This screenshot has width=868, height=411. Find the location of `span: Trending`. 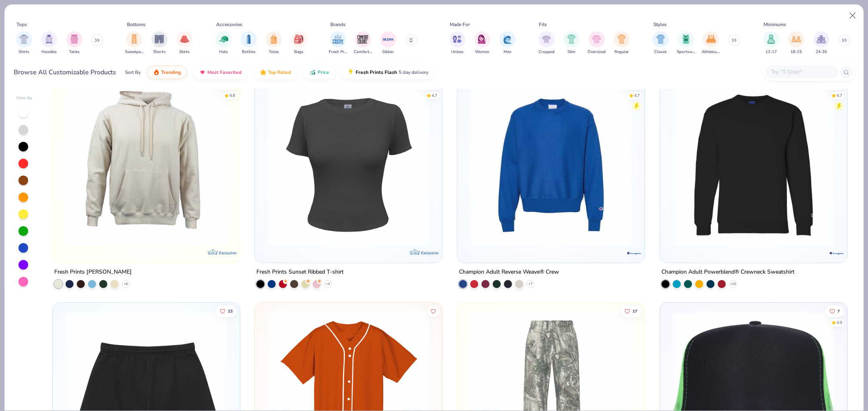

span: Trending is located at coordinates (171, 72).